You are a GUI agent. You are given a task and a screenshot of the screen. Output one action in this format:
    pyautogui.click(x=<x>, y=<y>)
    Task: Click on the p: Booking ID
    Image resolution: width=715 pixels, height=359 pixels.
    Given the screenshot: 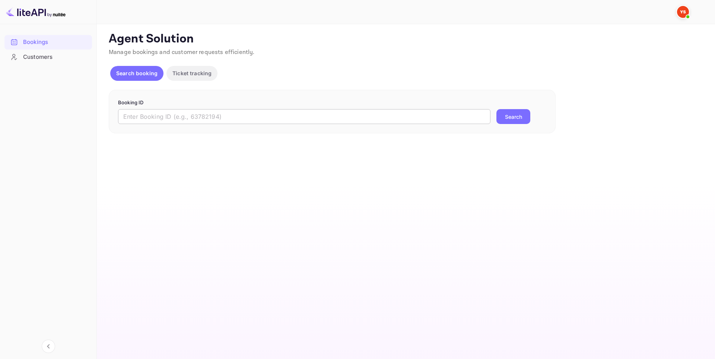 What is the action you would take?
    pyautogui.click(x=332, y=103)
    